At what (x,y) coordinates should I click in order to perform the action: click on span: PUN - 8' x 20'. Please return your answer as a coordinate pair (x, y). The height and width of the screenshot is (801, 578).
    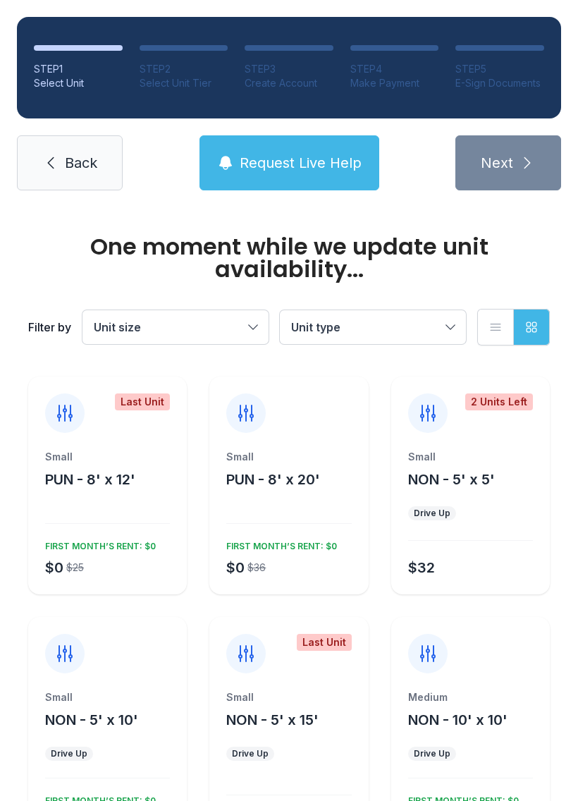
    Looking at the image, I should click on (273, 479).